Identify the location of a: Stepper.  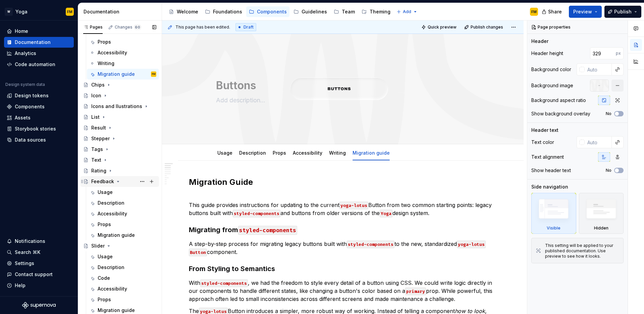
(119, 139).